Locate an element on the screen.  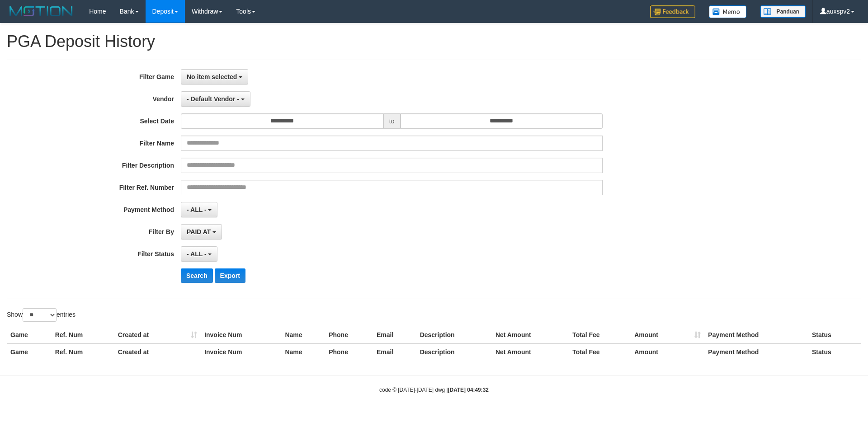
button: Search is located at coordinates (197, 276).